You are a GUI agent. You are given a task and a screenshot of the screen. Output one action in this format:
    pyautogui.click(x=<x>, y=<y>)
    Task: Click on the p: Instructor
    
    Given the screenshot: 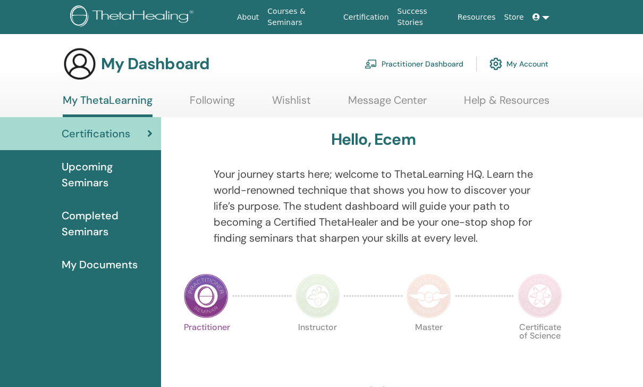 What is the action you would take?
    pyautogui.click(x=318, y=345)
    